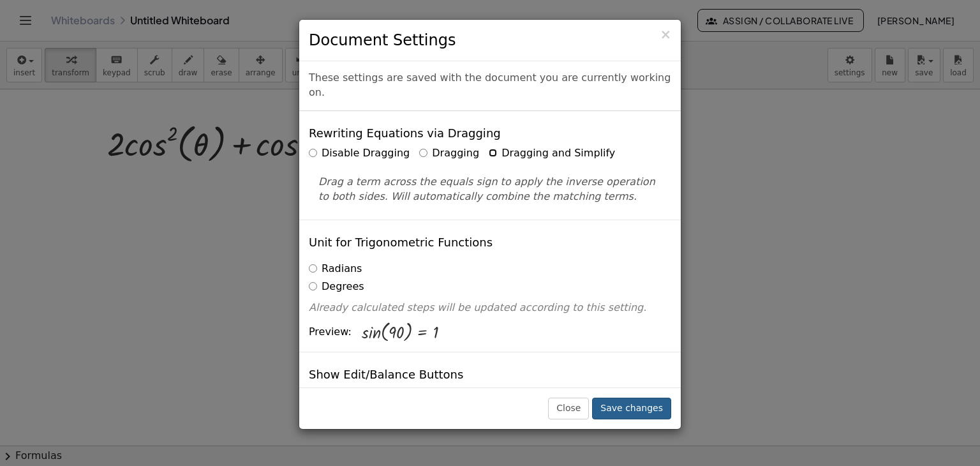  I want to click on p: Drag a term across the equals sign to apply the inverse operation to both sides. Will automatical..., so click(490, 190).